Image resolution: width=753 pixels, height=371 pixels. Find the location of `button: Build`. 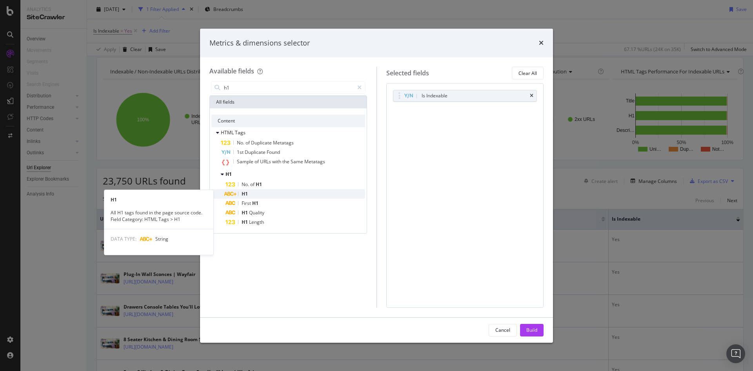

button: Build is located at coordinates (532, 330).